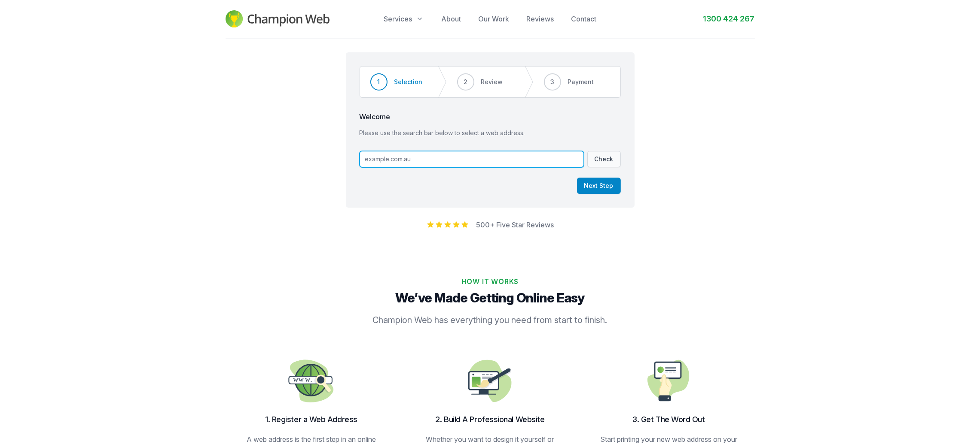  Describe the element at coordinates (312, 420) in the screenshot. I see `h3: 1. Register a Web Address` at that location.